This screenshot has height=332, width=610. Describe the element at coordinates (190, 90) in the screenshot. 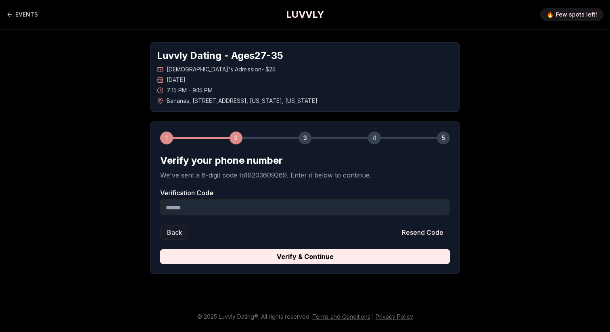

I see `span: 7:15 PM - 9:15 PM` at that location.